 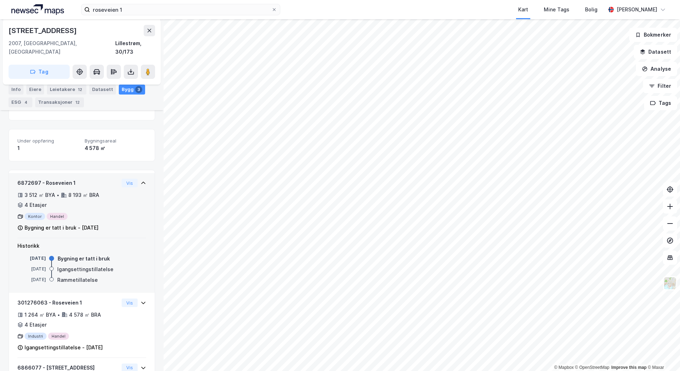 I want to click on div: Rammetillatelse, so click(x=78, y=280).